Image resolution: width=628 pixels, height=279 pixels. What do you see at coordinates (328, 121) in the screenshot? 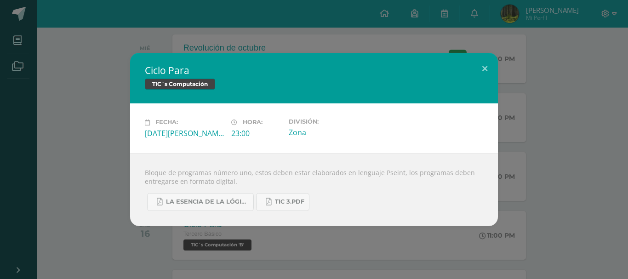
I see `label: División:` at bounding box center [328, 121].